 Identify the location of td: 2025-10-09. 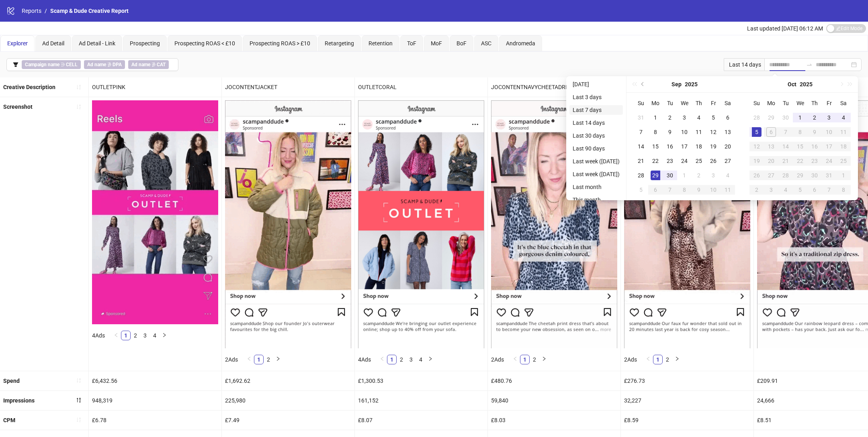
(815, 132).